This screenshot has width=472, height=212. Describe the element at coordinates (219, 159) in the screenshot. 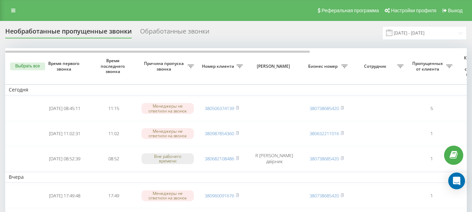

I see `a: 380682108486` at that location.